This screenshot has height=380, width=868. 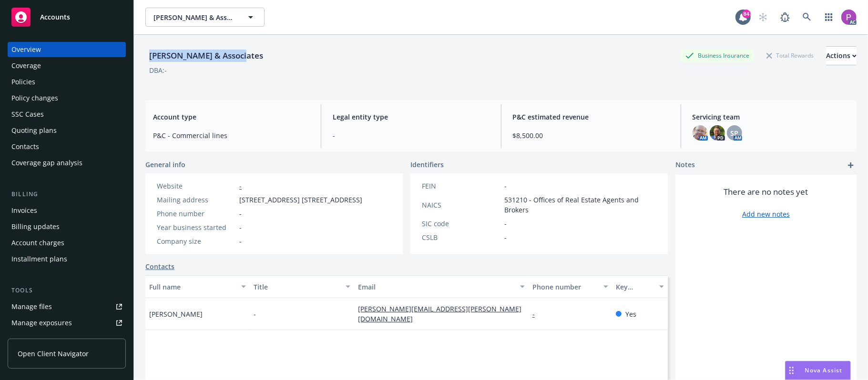 I want to click on div: DBA: -, so click(x=158, y=70).